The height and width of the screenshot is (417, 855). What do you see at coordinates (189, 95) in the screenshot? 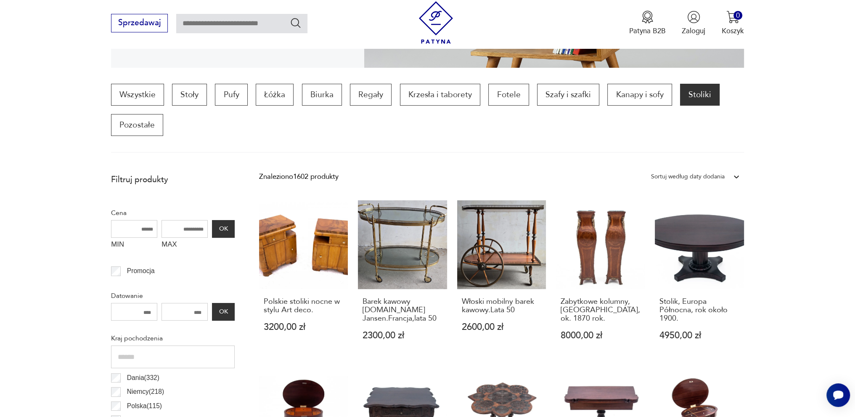
I see `a: Stoły` at bounding box center [189, 95].